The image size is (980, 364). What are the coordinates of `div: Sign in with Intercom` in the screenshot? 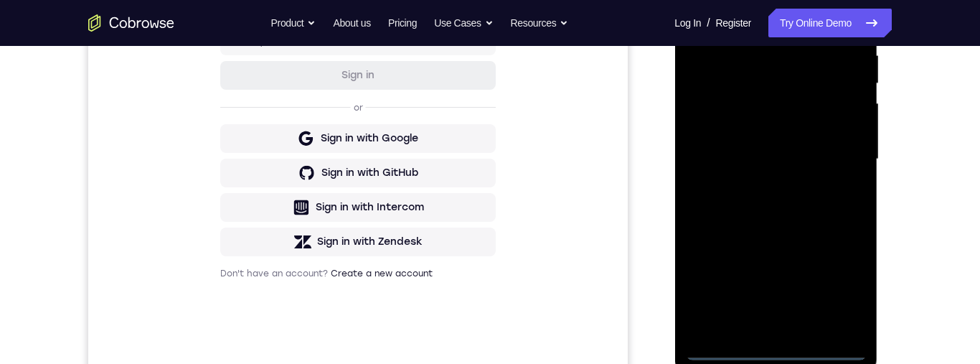 It's located at (281, 311).